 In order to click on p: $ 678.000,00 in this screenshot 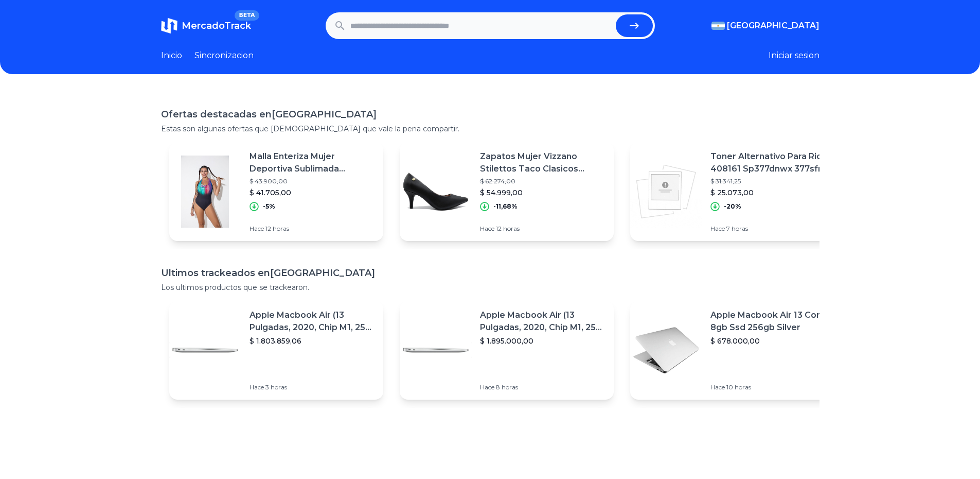, I will do `click(773, 341)`.